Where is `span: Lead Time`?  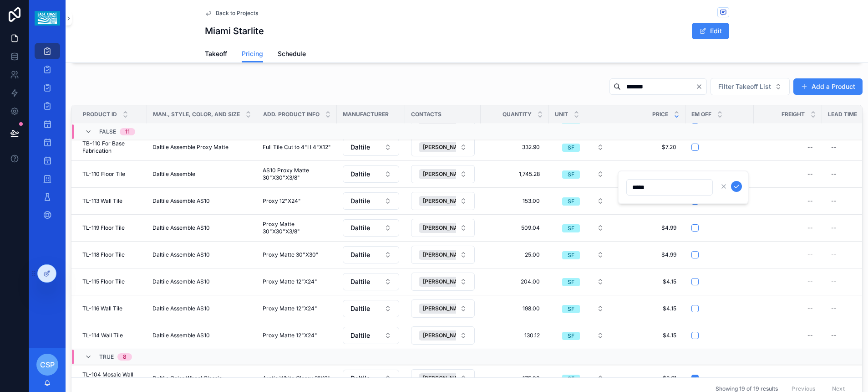 span: Lead Time is located at coordinates (843, 114).